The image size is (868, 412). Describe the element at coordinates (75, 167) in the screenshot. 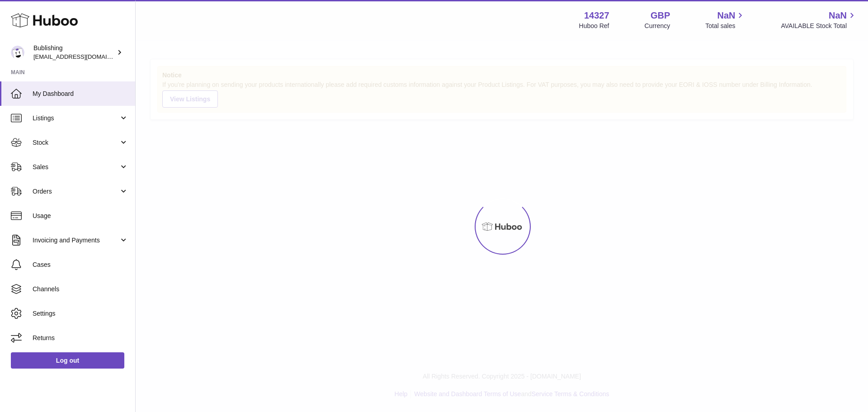

I see `span: Sales` at that location.